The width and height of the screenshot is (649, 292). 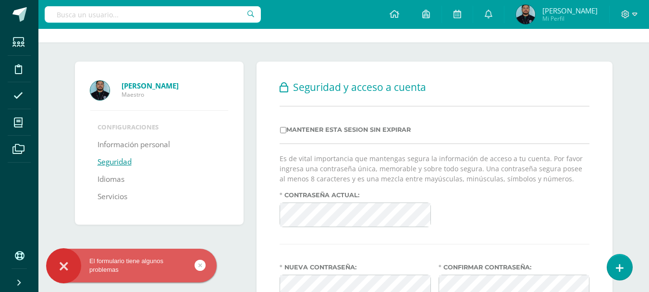 I want to click on label: Nueva contraseña:, so click(x=355, y=267).